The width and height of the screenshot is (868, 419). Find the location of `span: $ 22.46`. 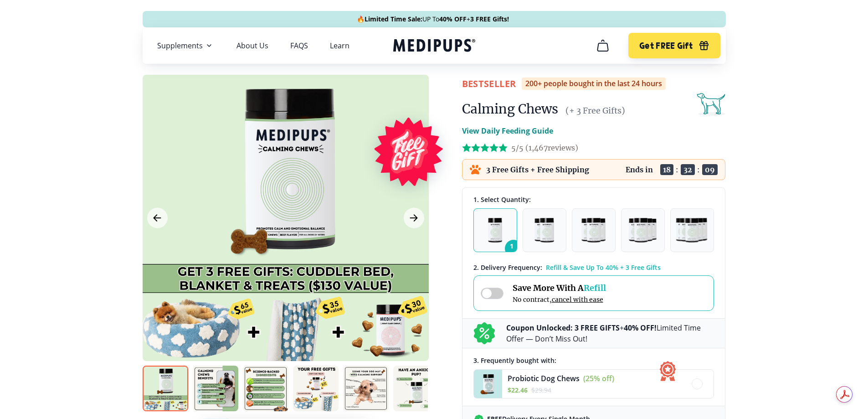

span: $ 22.46 is located at coordinates (517, 390).